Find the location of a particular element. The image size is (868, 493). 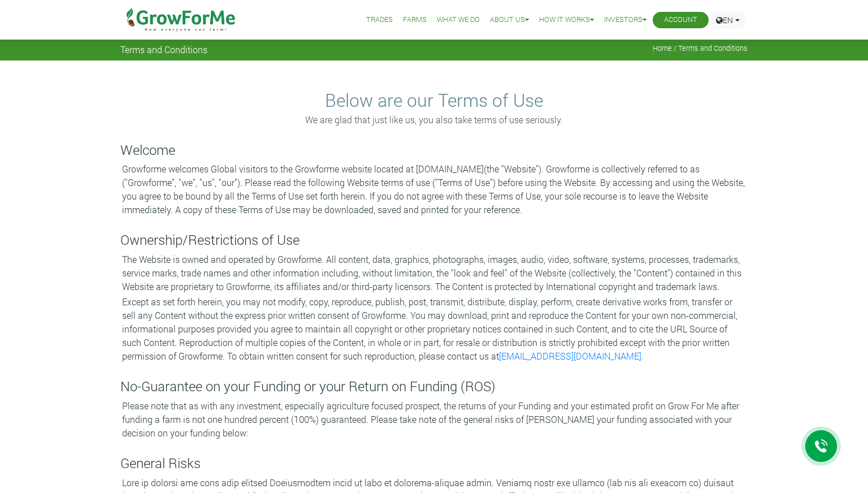

p: The Website is owned and operated by Growforme. All content, data, graphics, photographs, images,... is located at coordinates (434, 273).